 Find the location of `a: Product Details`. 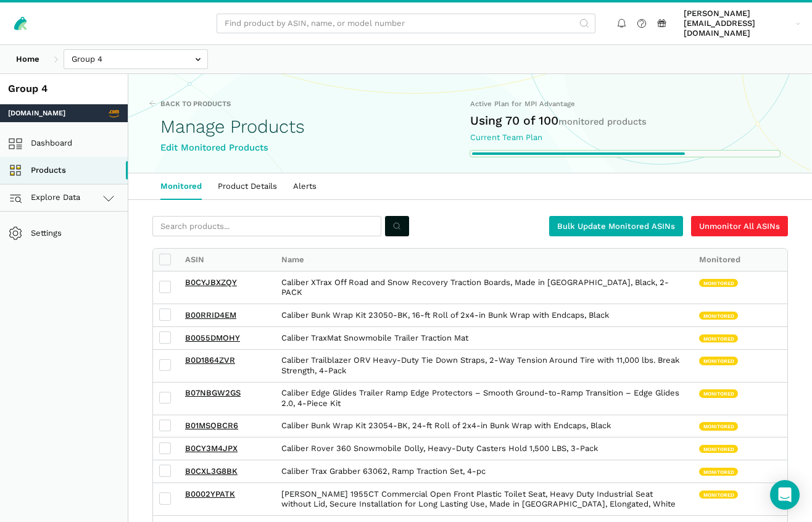

a: Product Details is located at coordinates (248, 186).